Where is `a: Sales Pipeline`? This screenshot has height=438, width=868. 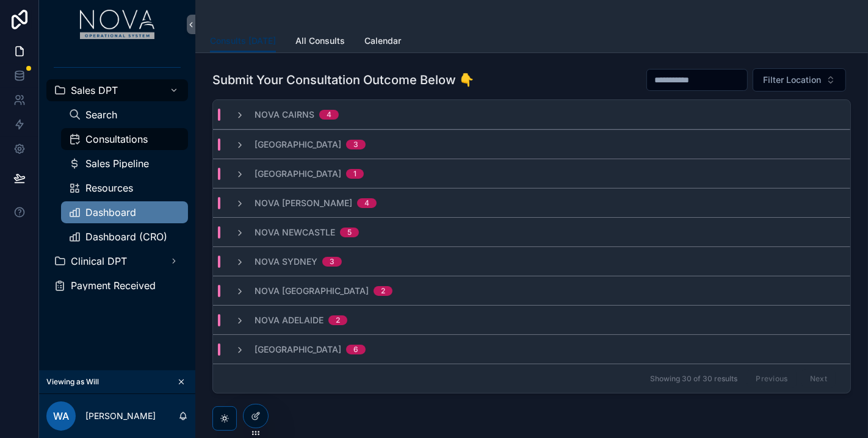 a: Sales Pipeline is located at coordinates (125, 163).